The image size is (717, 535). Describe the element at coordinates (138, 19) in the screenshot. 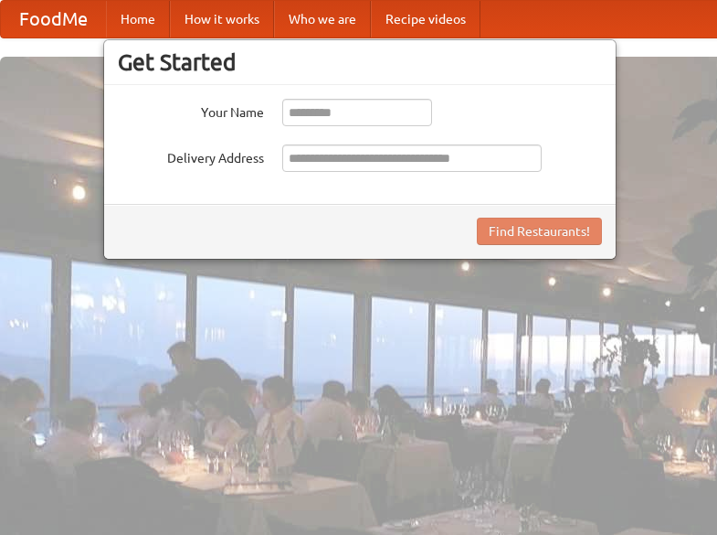

I see `a: Home` at that location.